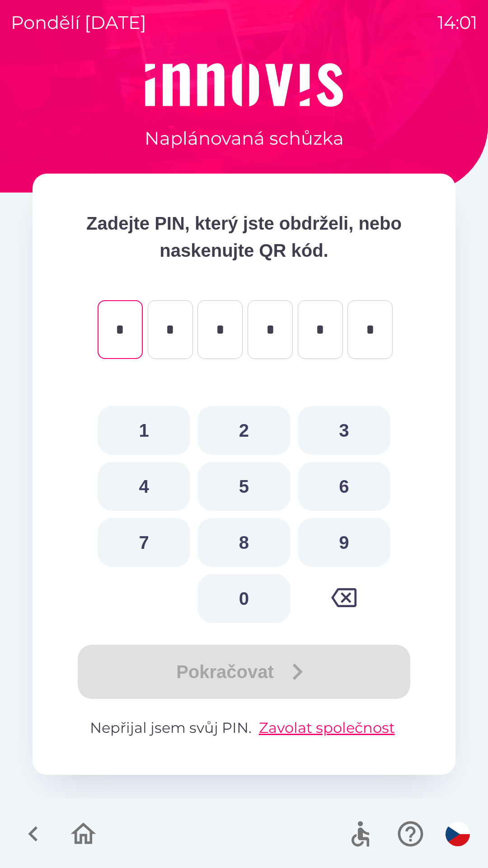 Image resolution: width=488 pixels, height=868 pixels. I want to click on button: 7, so click(144, 542).